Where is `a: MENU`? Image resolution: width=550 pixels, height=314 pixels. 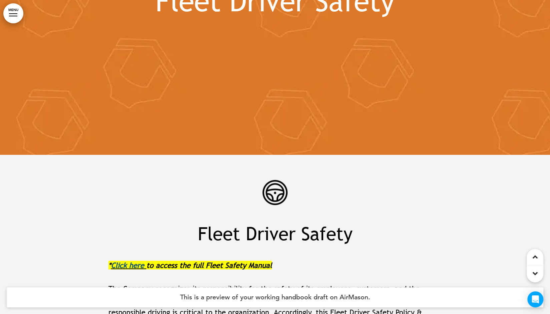
a: MENU is located at coordinates (13, 13).